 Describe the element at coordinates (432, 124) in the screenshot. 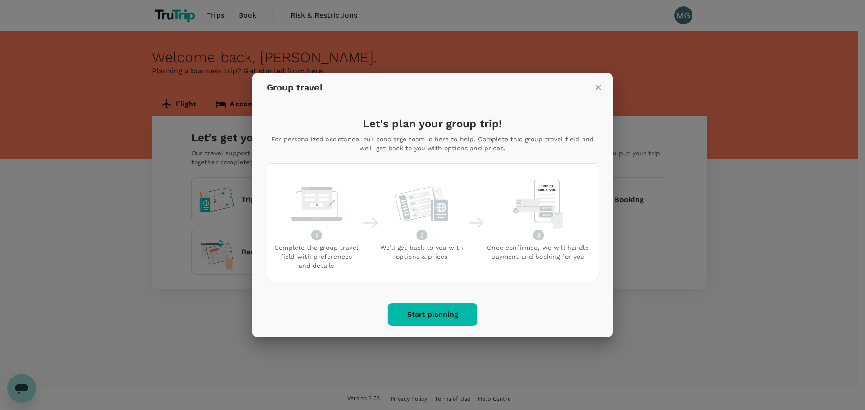

I see `h5: Let's plan your group trip!` at that location.